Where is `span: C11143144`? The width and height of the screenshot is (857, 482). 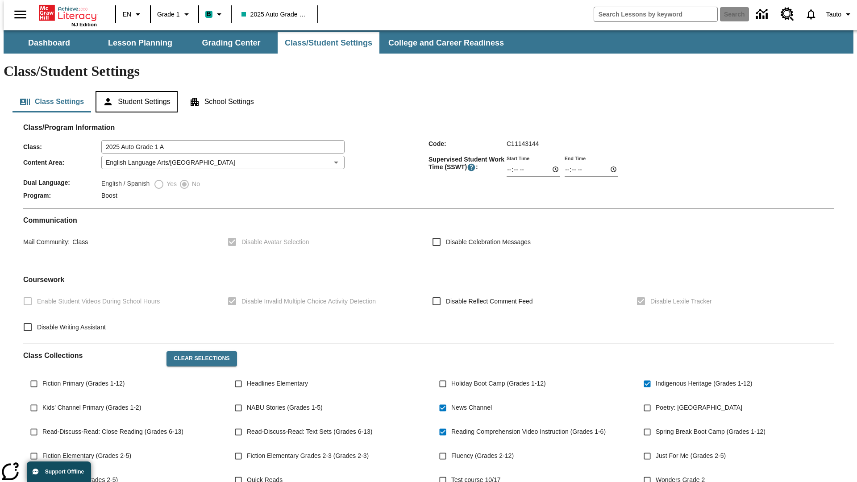 span: C11143144 is located at coordinates (523, 144).